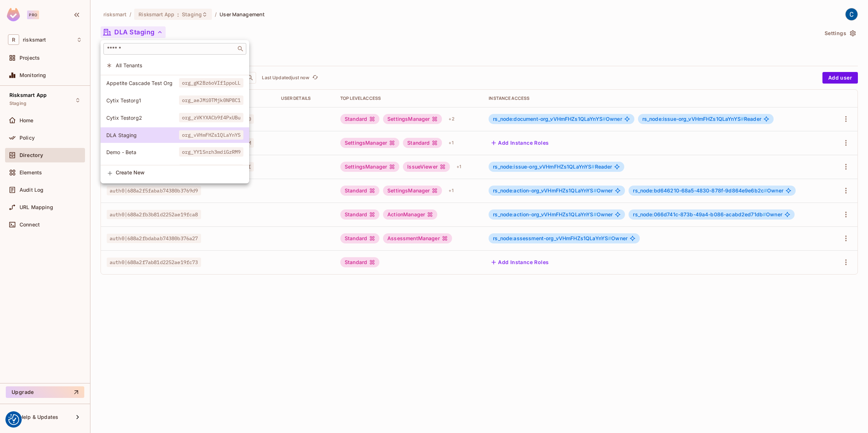  I want to click on span: Demo - Beta, so click(142, 152).